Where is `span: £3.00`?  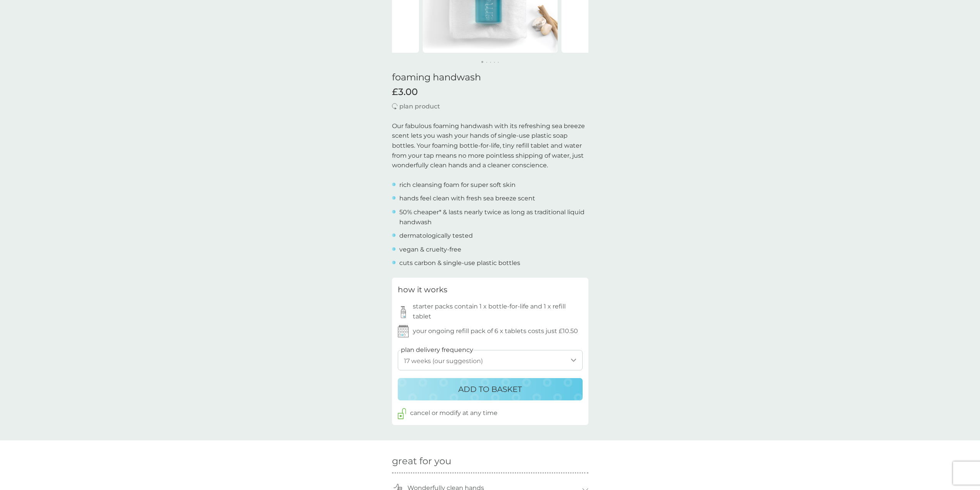
span: £3.00 is located at coordinates (405, 92).